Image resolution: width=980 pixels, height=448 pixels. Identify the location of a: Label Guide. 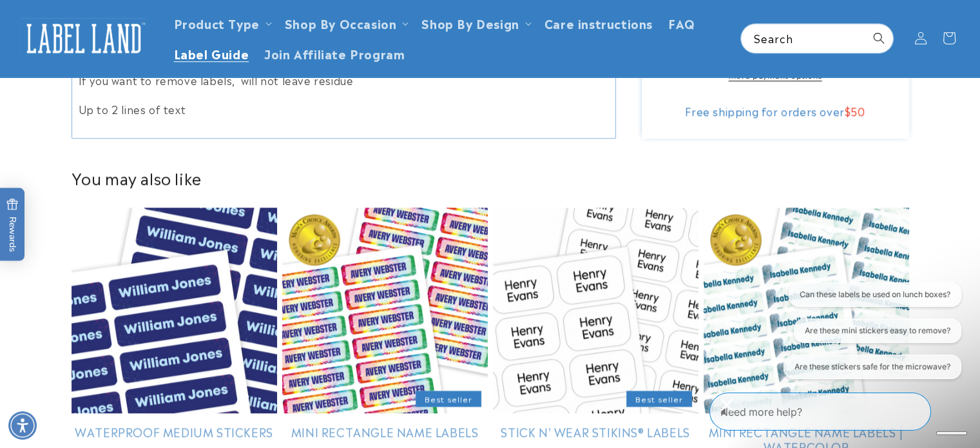
(211, 53).